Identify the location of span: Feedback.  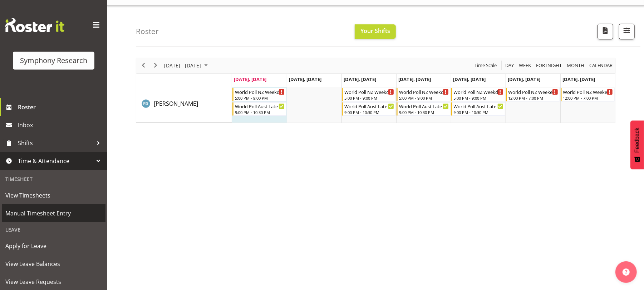
(637, 140).